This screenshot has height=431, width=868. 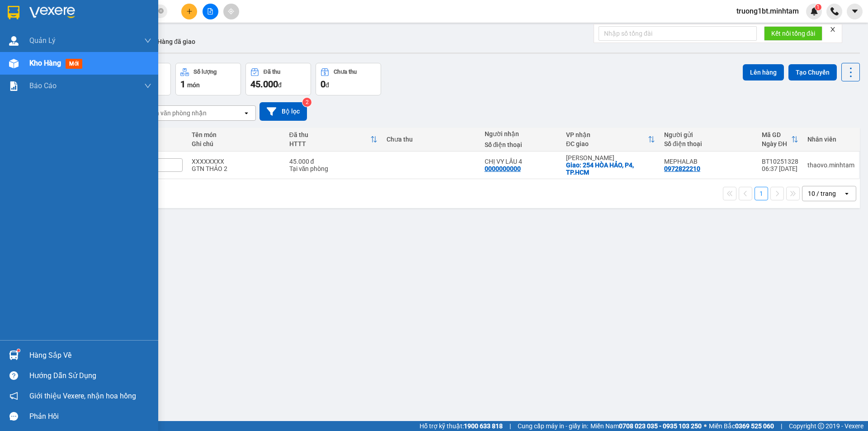 I want to click on strong: 0369 525 060, so click(x=754, y=426).